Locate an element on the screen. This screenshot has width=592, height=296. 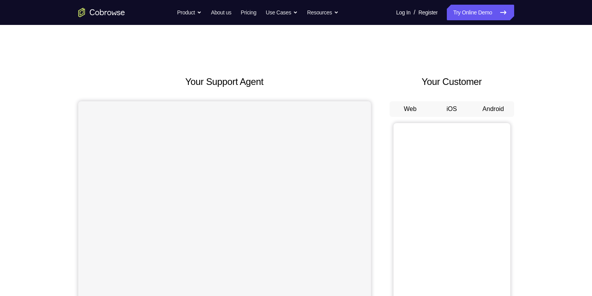
button: Android is located at coordinates (493, 109).